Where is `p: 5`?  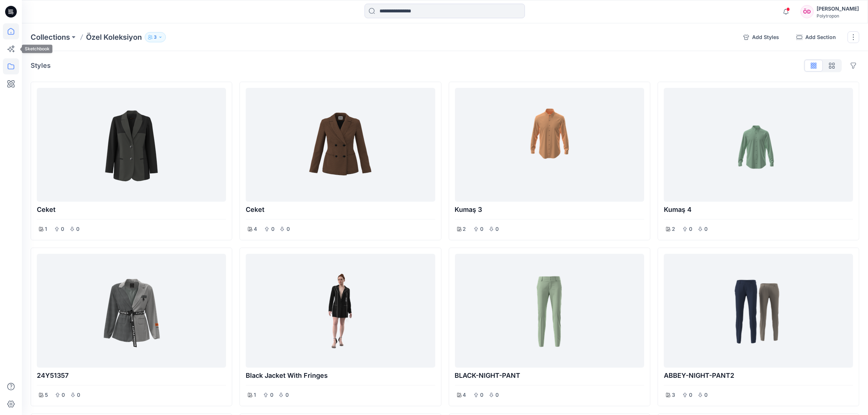
p: 5 is located at coordinates (46, 395).